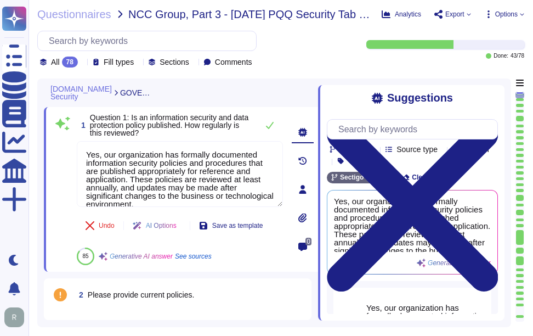 The image size is (533, 336). Describe the element at coordinates (174, 62) in the screenshot. I see `span: Sections` at that location.